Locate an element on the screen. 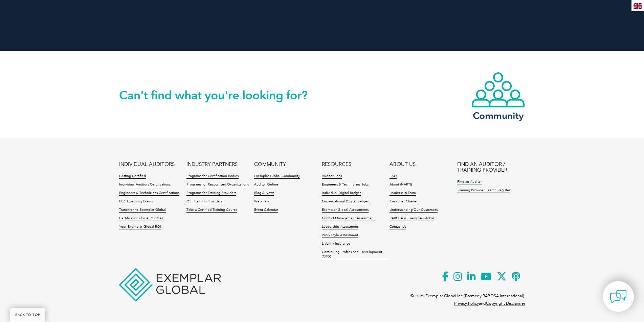  a: Conflict Management Assessment is located at coordinates (348, 219).